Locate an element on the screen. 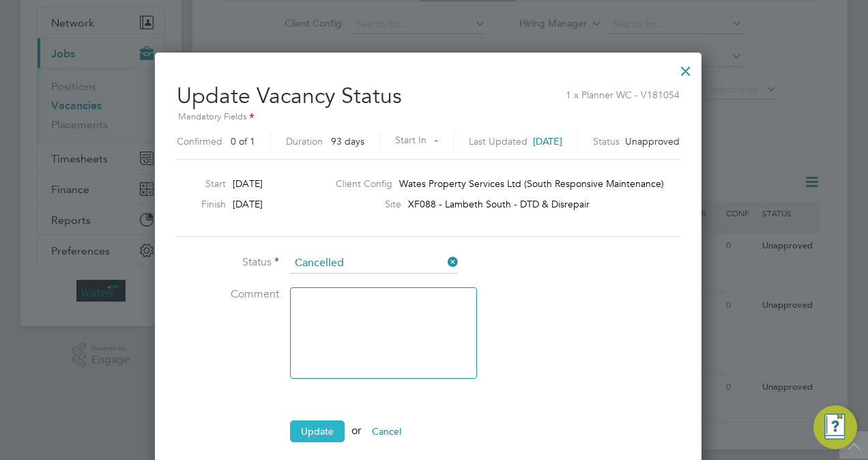 This screenshot has width=868, height=460. span: 0 of 1 is located at coordinates (243, 141).